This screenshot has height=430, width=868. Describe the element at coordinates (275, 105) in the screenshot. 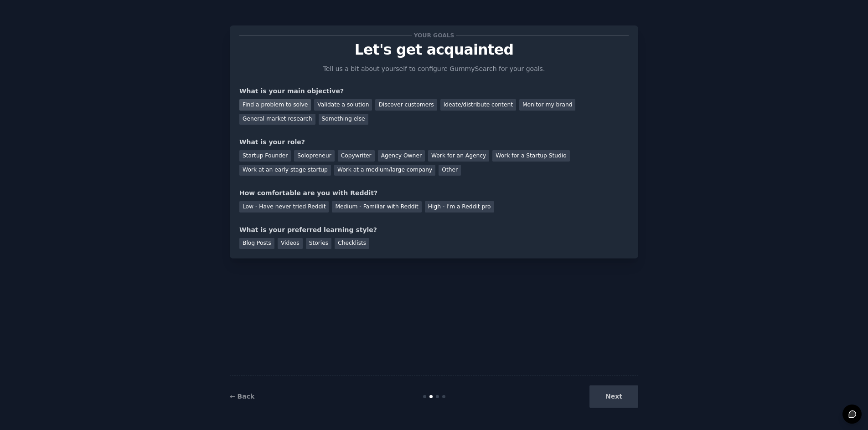

I see `div: Find a problem to solve` at that location.